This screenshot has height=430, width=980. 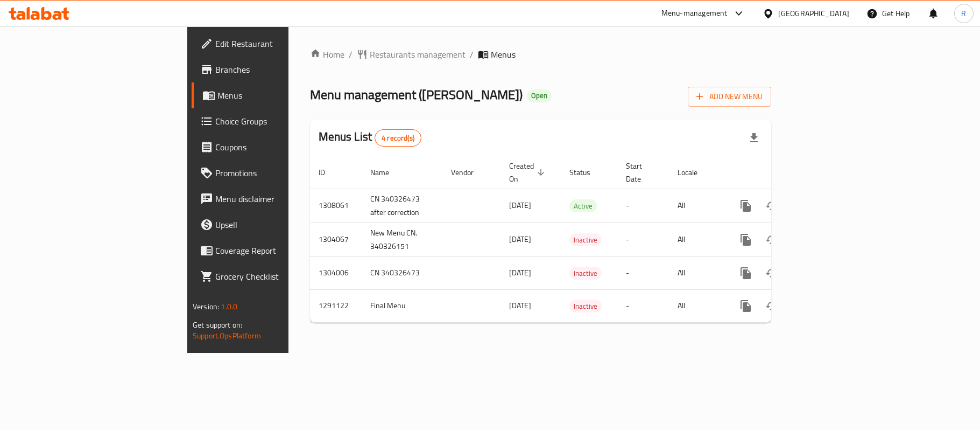 I want to click on span: Name, so click(x=386, y=172).